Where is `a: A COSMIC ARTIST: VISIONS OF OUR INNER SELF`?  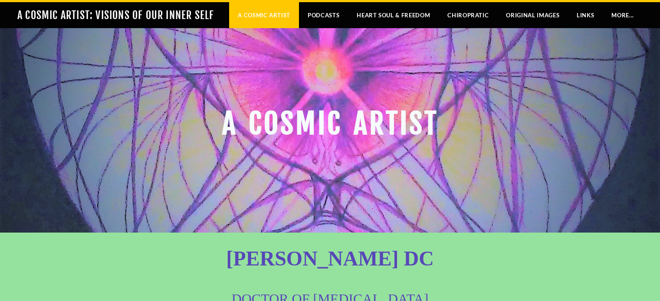
a: A COSMIC ARTIST: VISIONS OF OUR INNER SELF is located at coordinates (115, 15).